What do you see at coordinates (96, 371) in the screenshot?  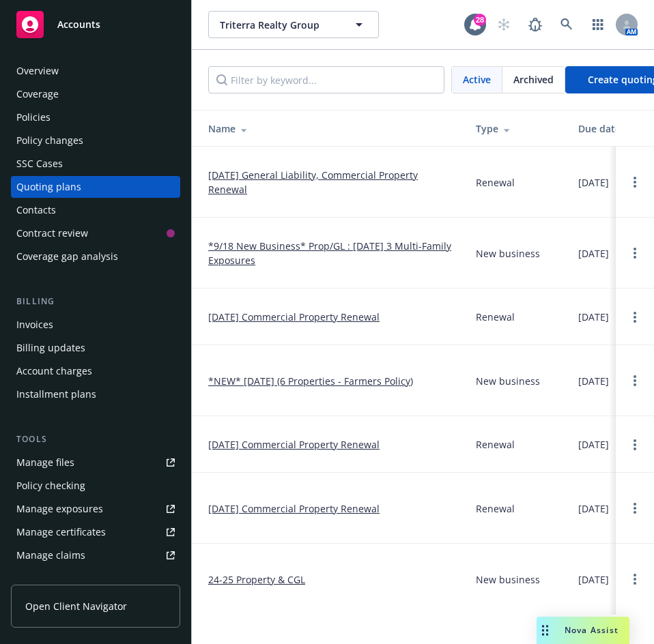 I see `a: Account charges` at bounding box center [96, 371].